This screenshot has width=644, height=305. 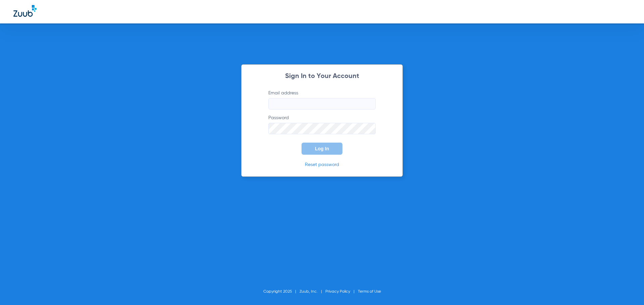 What do you see at coordinates (322, 124) in the screenshot?
I see `label: Password` at bounding box center [322, 124].